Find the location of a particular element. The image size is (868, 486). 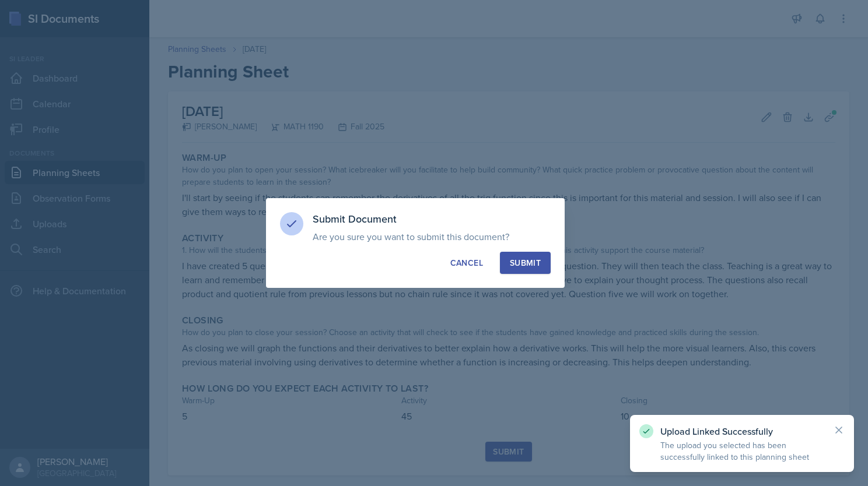

div: Submit is located at coordinates (525, 263).